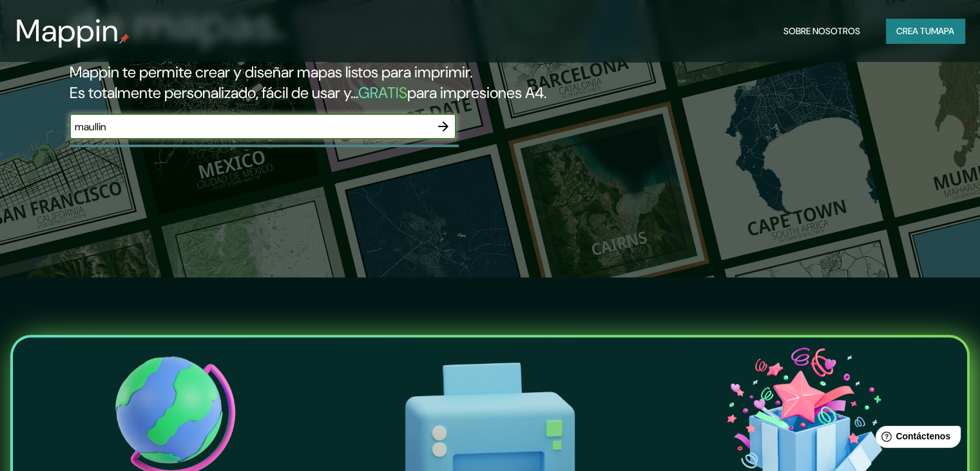  I want to click on font: Contáctenos, so click(58, 16).